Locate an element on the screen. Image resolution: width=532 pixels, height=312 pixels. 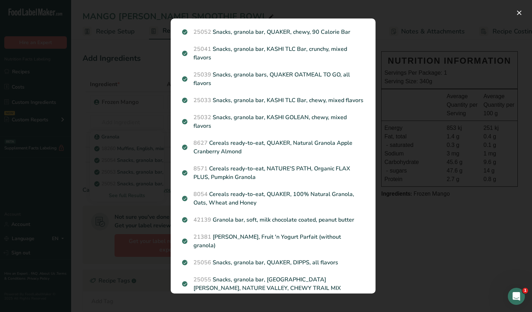
p: Snacks, granola bar, KASHI TLC Bar, crunchy, mixed flavors is located at coordinates (273, 53).